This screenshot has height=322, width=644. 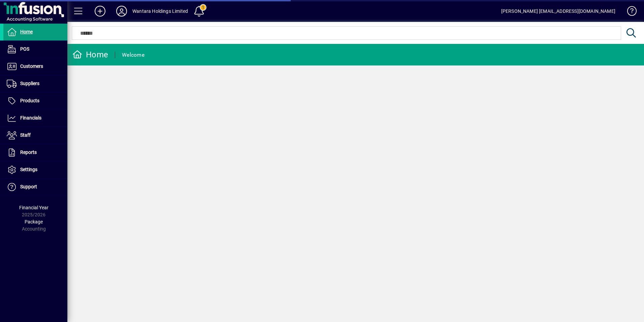 I want to click on a: Products, so click(x=36, y=101).